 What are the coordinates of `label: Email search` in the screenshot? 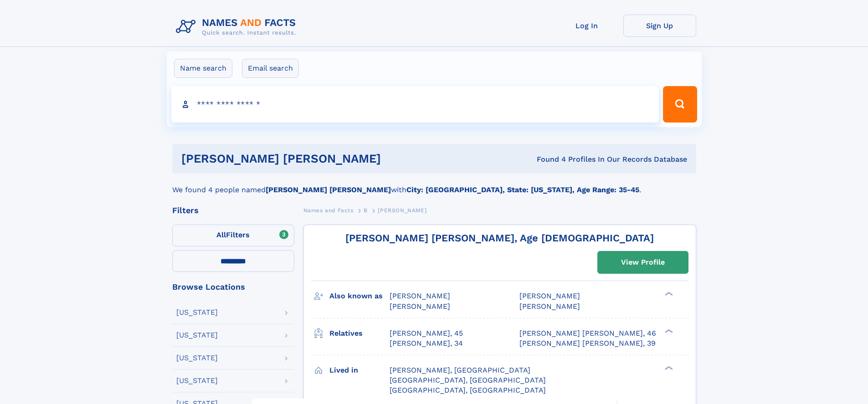 It's located at (270, 68).